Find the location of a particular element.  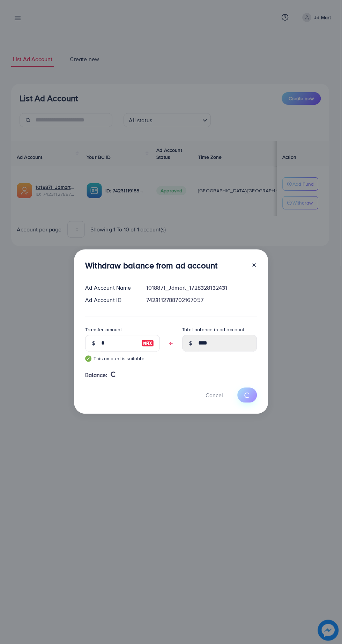

small: This amount is suitable is located at coordinates (123, 359).